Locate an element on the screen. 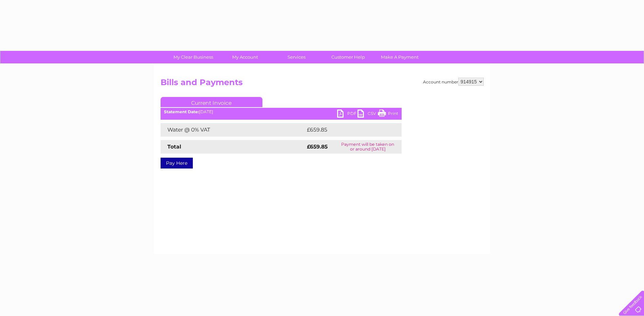 This screenshot has width=644, height=316. strong: £659.85 is located at coordinates (317, 147).